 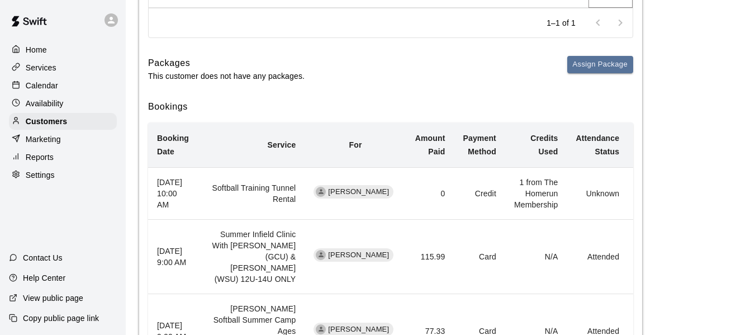 What do you see at coordinates (40, 175) in the screenshot?
I see `p: Settings` at bounding box center [40, 175].